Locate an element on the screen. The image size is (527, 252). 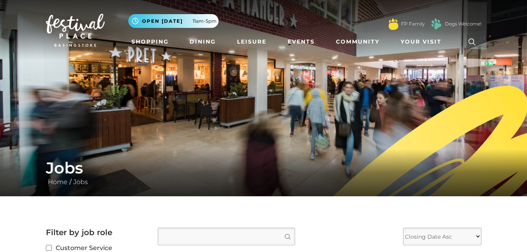
img: Festival Place Logo is located at coordinates (75, 30).